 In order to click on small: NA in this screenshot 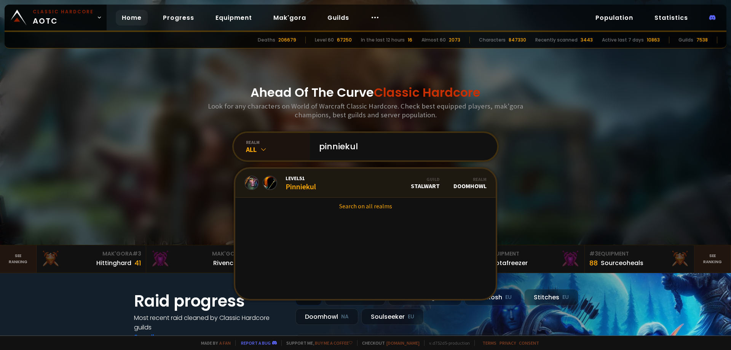, I will do `click(345, 317)`.